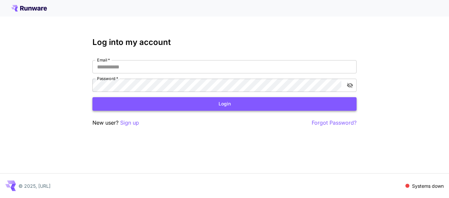 Image resolution: width=449 pixels, height=198 pixels. I want to click on button: Sign up, so click(129, 122).